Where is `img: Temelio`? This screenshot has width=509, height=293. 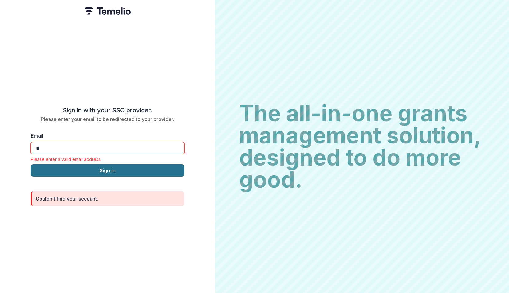
img: Temelio is located at coordinates (108, 11).